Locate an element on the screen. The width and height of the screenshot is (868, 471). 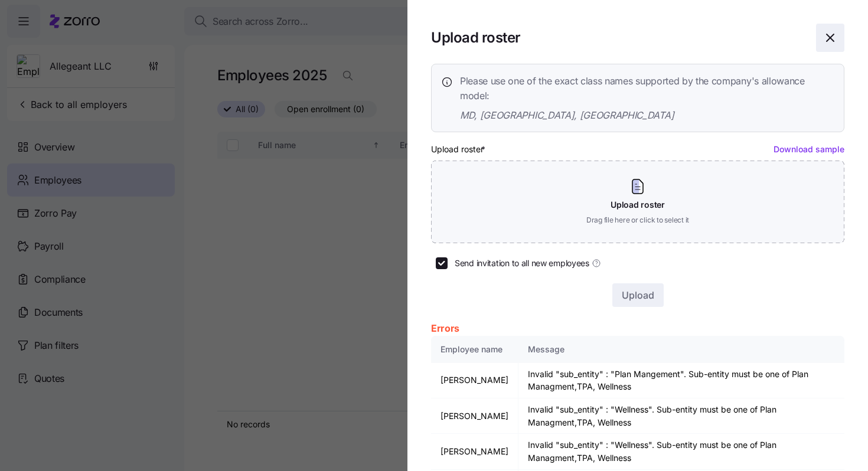
span: Errors is located at coordinates (445, 328).